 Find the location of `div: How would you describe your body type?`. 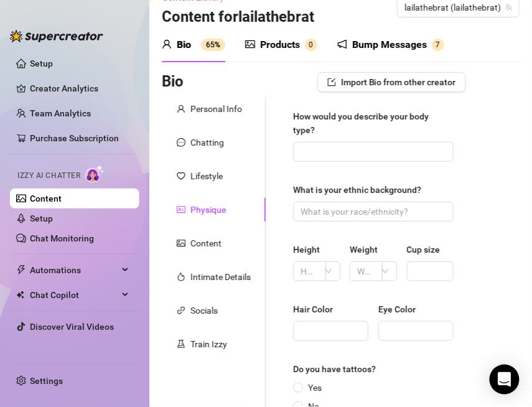

div: How would you describe your body type? is located at coordinates (369, 123).